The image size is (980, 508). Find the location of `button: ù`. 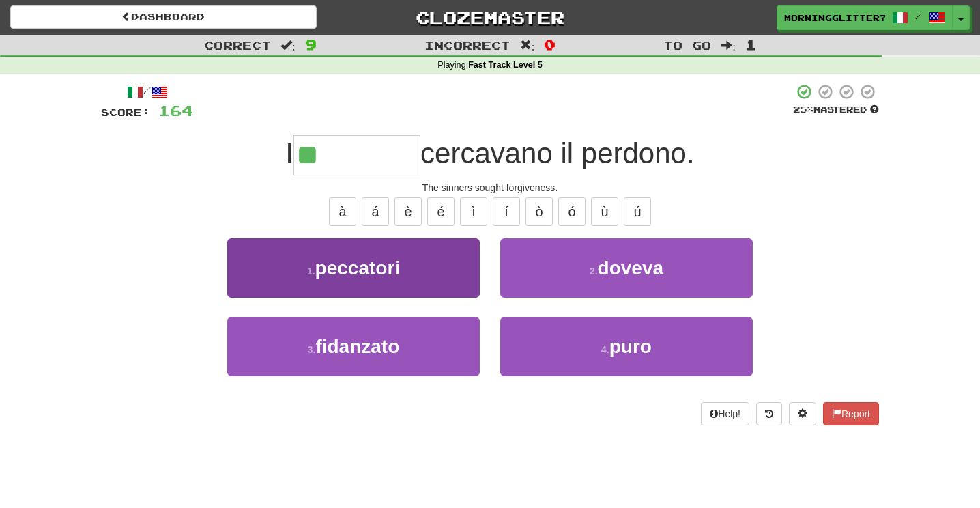

button: ù is located at coordinates (605, 212).